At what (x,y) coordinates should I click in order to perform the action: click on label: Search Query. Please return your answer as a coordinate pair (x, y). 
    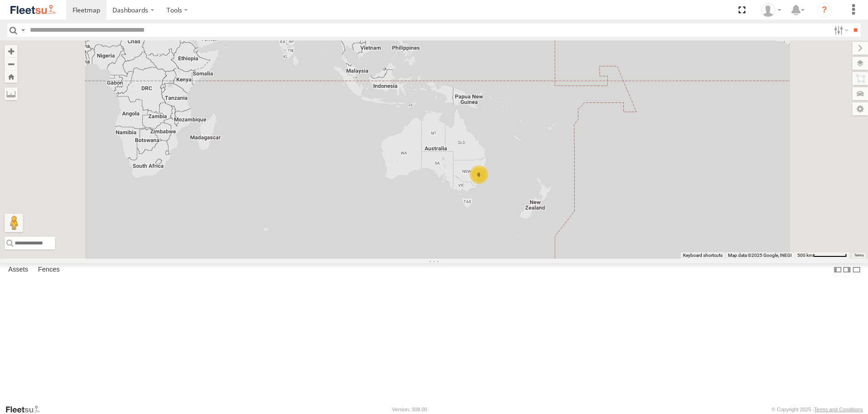
    Looking at the image, I should click on (23, 30).